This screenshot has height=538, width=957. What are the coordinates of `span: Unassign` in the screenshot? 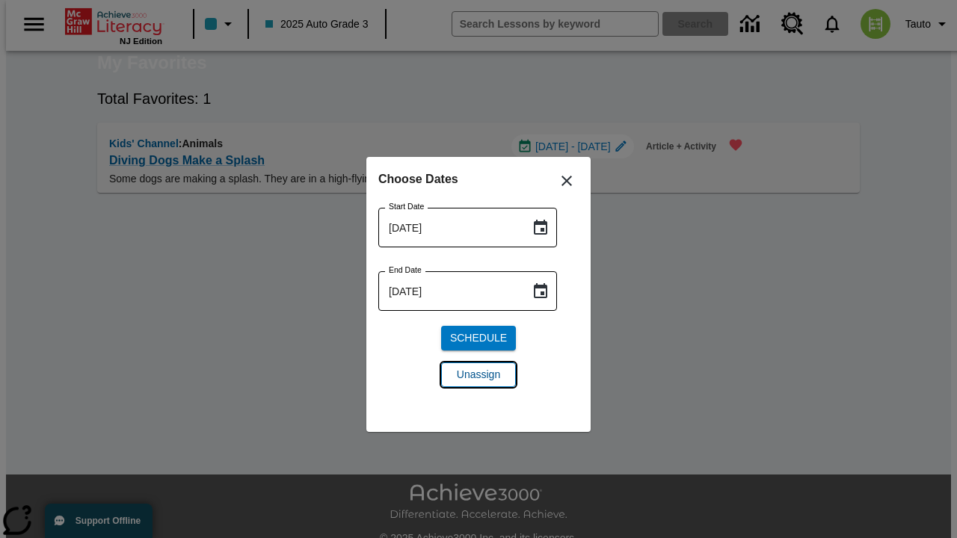 It's located at (478, 375).